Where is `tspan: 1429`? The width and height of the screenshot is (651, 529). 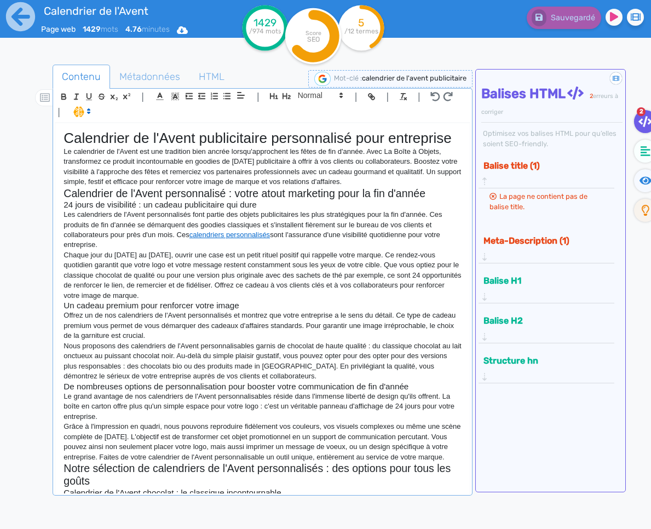
tspan: 1429 is located at coordinates (265, 22).